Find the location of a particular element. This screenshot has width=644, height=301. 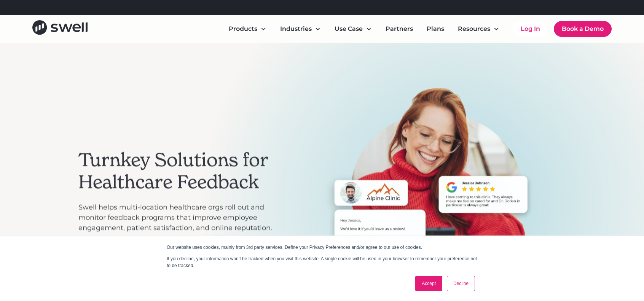

a: Accept is located at coordinates (429, 284).